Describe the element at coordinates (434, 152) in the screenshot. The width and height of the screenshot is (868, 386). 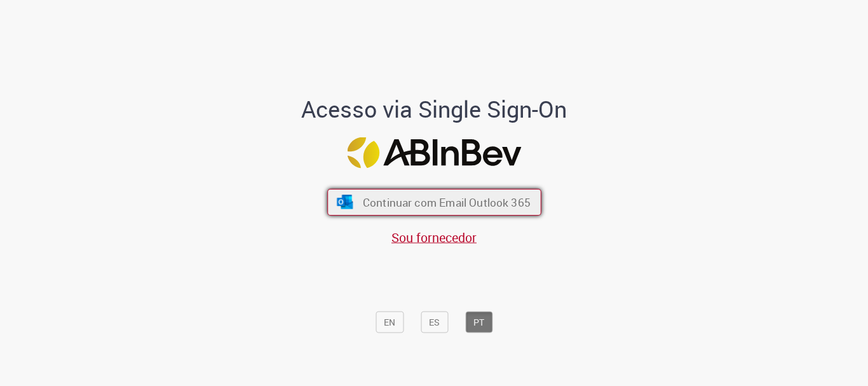
I see `img: Logo ABInBev` at that location.